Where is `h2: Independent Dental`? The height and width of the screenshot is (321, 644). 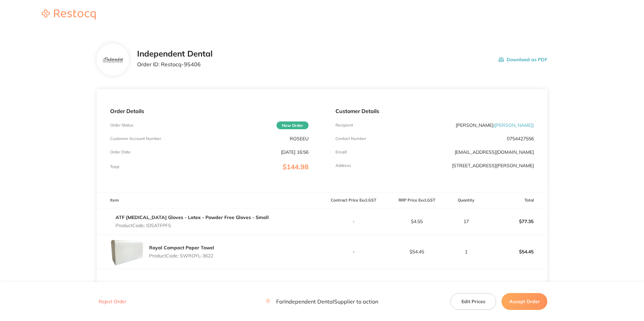 h2: Independent Dental is located at coordinates (175, 54).